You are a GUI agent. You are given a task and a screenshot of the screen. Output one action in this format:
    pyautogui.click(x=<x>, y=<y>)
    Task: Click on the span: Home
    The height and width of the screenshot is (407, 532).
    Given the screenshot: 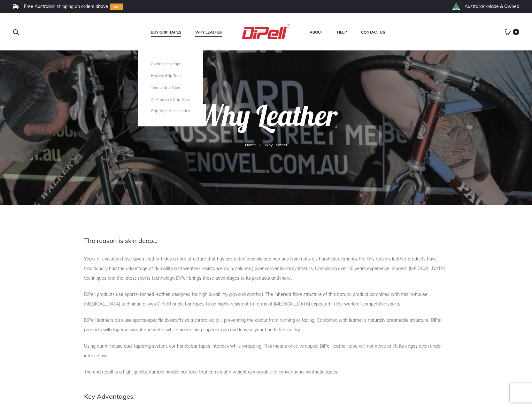 What is the action you would take?
    pyautogui.click(x=250, y=144)
    